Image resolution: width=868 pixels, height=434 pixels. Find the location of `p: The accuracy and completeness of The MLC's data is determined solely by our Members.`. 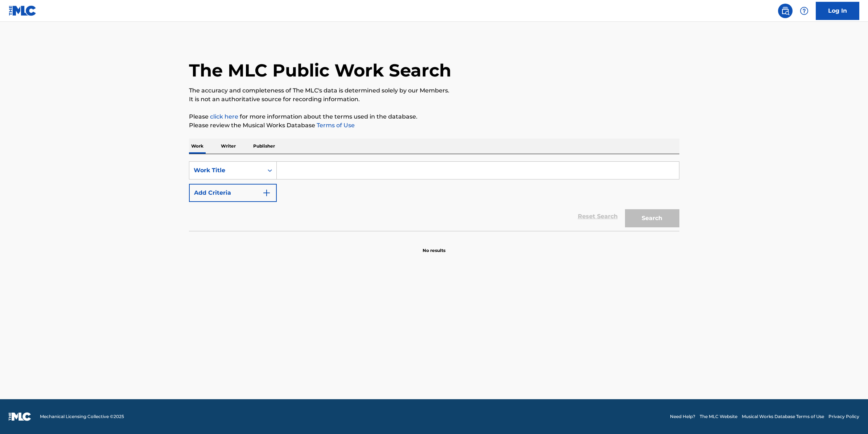

p: The accuracy and completeness of The MLC's data is determined solely by our Members. is located at coordinates (434, 91).